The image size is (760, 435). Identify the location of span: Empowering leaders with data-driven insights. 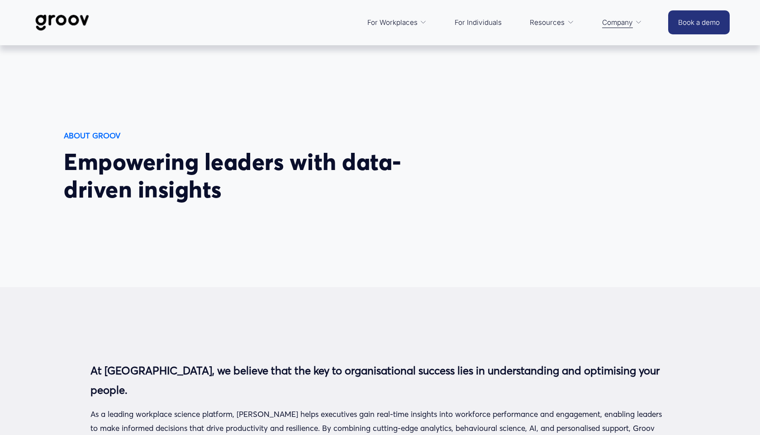
(232, 175).